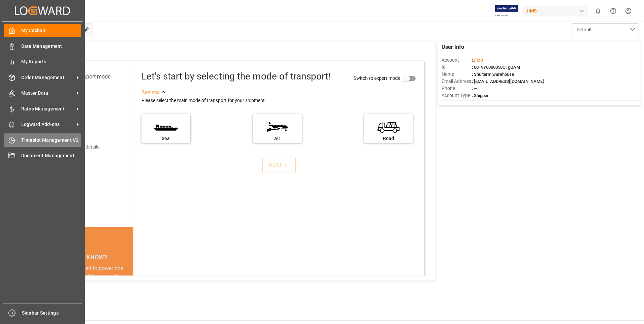  What do you see at coordinates (457, 74) in the screenshot?
I see `span: Name` at bounding box center [457, 74].